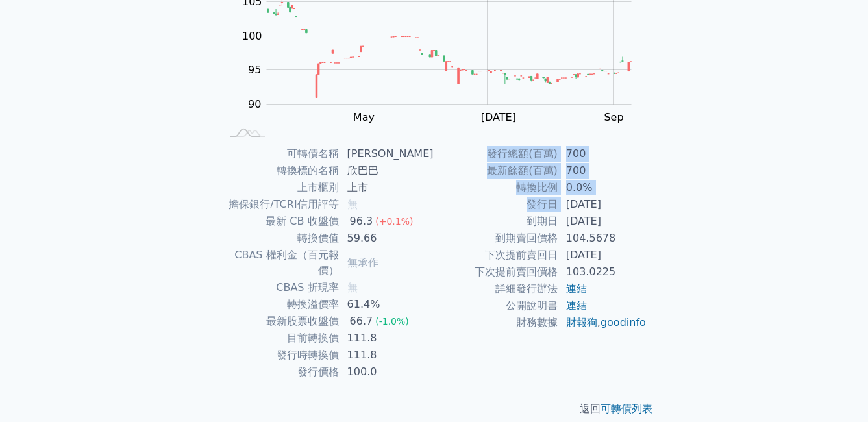  Describe the element at coordinates (280, 305) in the screenshot. I see `td: 轉換溢價率` at that location.